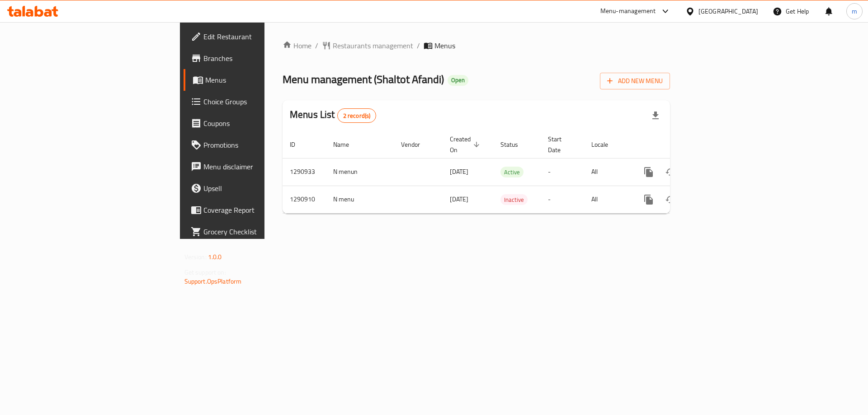 Image resolution: width=868 pixels, height=415 pixels. Describe the element at coordinates (360, 199) in the screenshot. I see `td: N menu` at that location.